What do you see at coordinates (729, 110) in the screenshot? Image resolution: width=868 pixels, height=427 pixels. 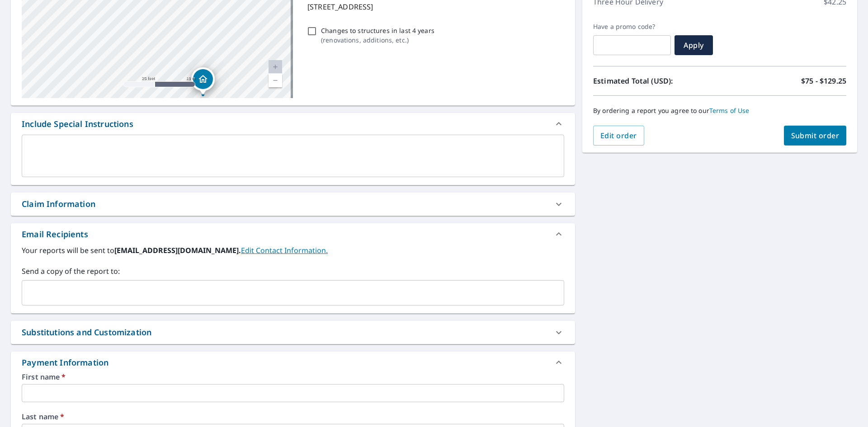 I see `a: Terms of Use` at bounding box center [729, 110].